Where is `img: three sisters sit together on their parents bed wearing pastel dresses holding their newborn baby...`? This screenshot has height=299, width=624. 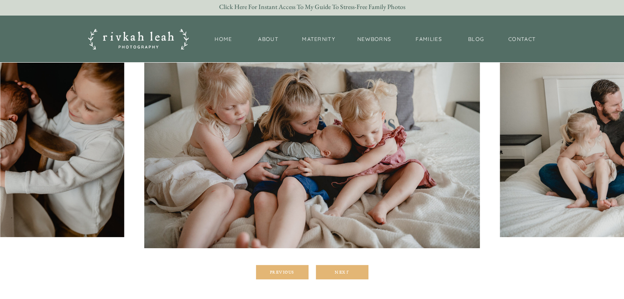
img: three sisters sit together on their parents bed wearing pastel dresses holding their newborn baby... is located at coordinates (312, 137).